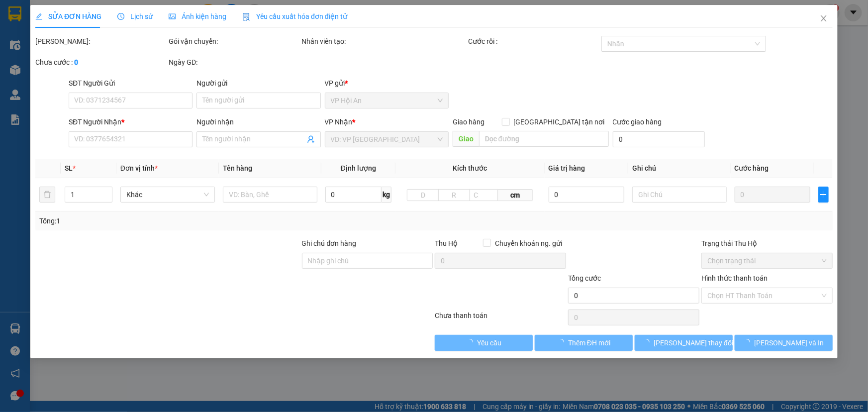 Image resolution: width=868 pixels, height=412 pixels. Describe the element at coordinates (387, 194) in the screenshot. I see `span: kg` at that location.